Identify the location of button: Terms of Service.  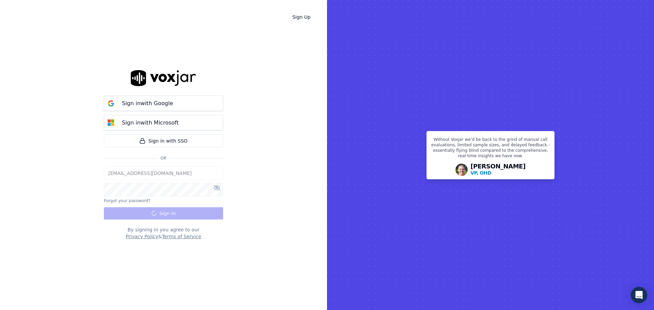
(181, 237).